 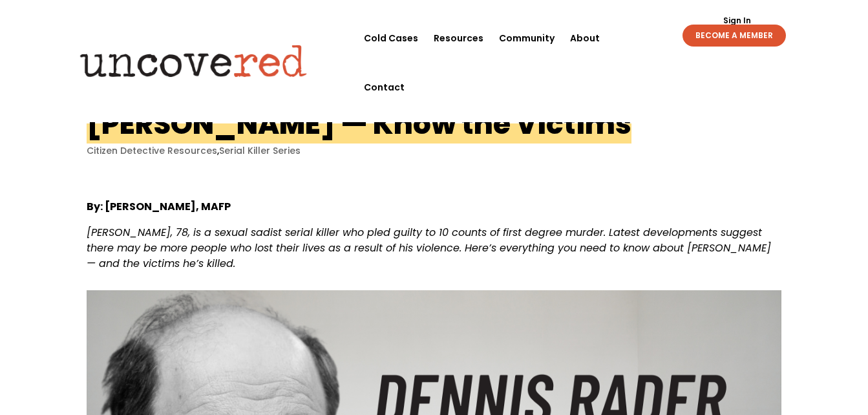 What do you see at coordinates (458, 38) in the screenshot?
I see `a: Resources` at bounding box center [458, 38].